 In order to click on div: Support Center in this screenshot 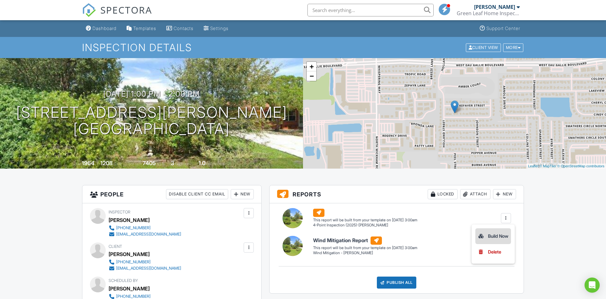, I will do `click(503, 28)`.